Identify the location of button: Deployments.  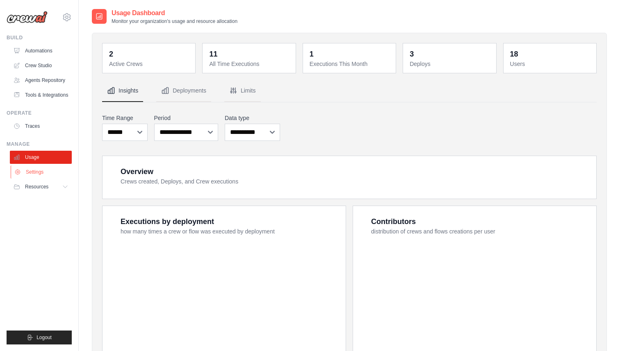
(184, 91).